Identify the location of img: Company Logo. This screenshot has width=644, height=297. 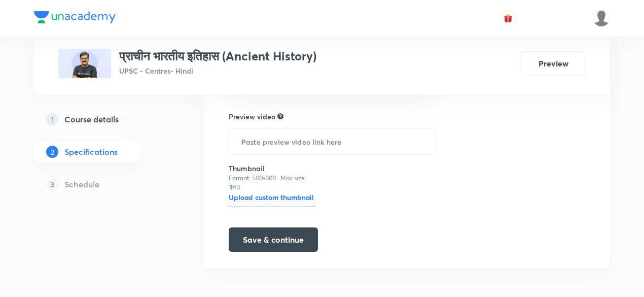
(74, 18).